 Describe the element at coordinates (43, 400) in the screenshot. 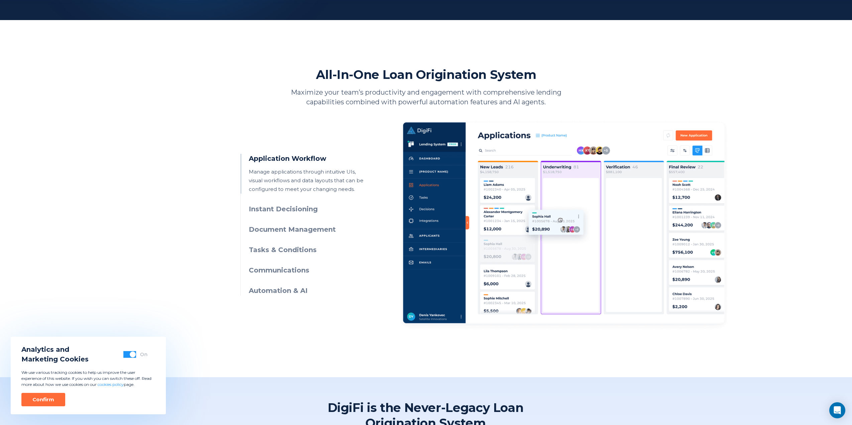

I see `div: Confirm` at that location.